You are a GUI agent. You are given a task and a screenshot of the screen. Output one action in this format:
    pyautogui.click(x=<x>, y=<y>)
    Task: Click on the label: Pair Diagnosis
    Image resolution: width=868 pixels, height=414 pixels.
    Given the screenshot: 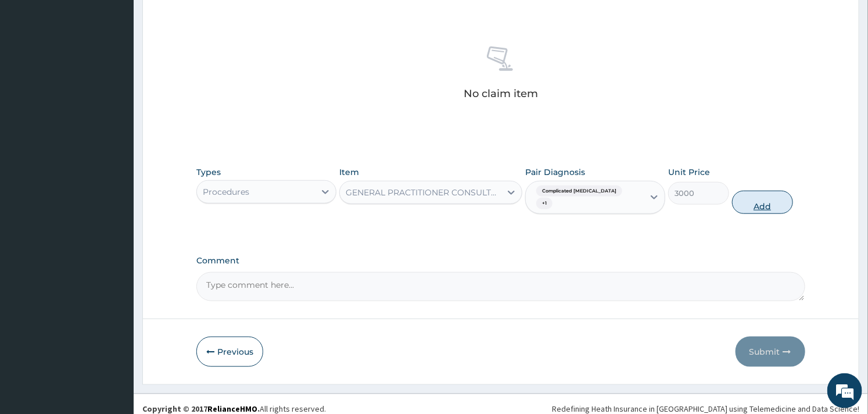 What is the action you would take?
    pyautogui.click(x=555, y=172)
    